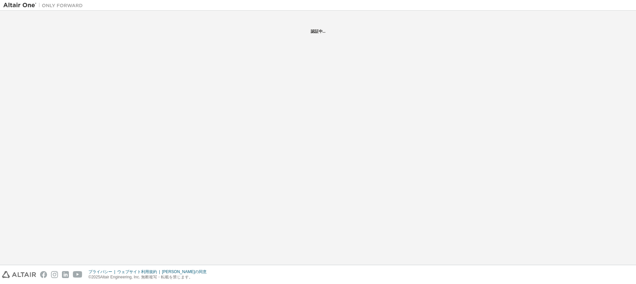  I want to click on font: 2025, so click(96, 277).